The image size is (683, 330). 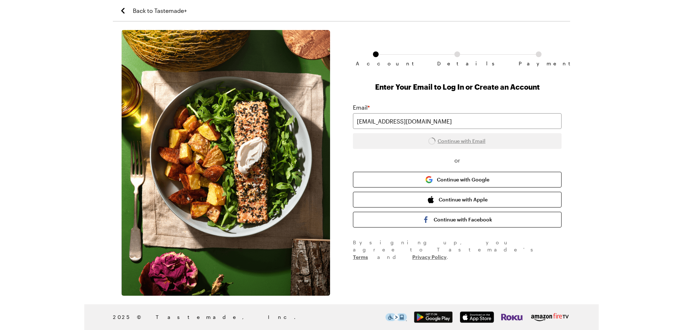 I want to click on div: By signing up , you agree to Tastemade's and ., so click(x=457, y=250).